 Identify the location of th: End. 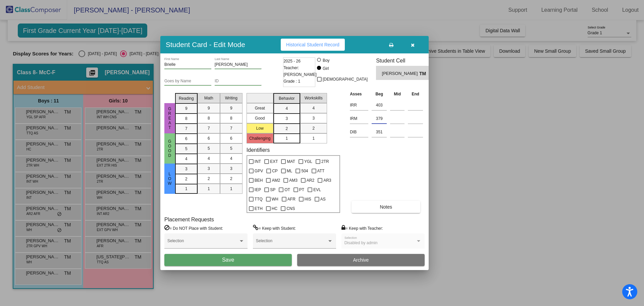
(415, 94).